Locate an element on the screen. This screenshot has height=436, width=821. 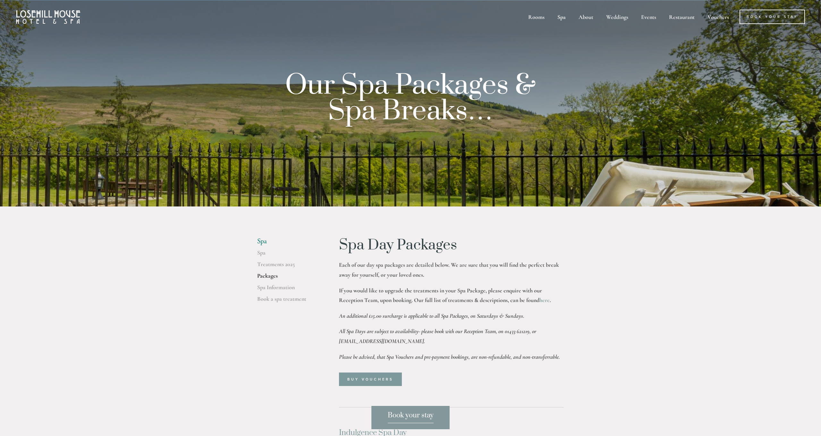
div: About is located at coordinates (586, 17).